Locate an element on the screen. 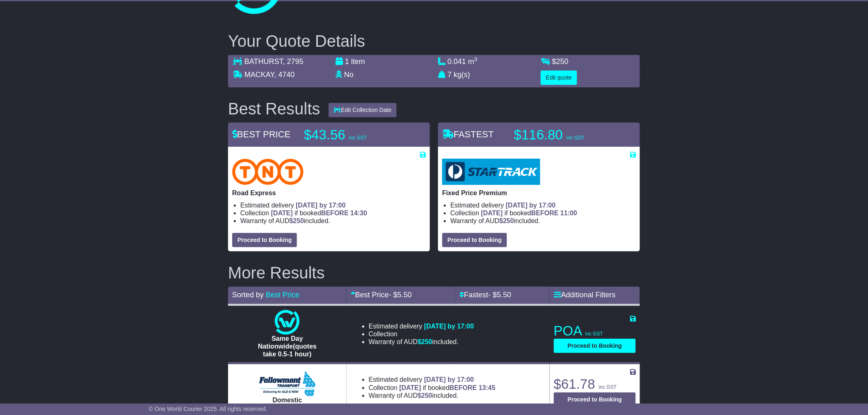  span: kg(s) is located at coordinates (462, 74).